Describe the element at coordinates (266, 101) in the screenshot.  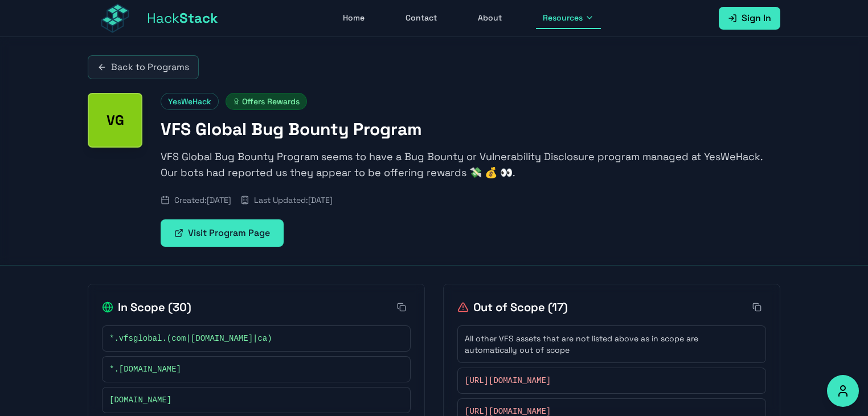
I see `span: Offers Rewards` at that location.